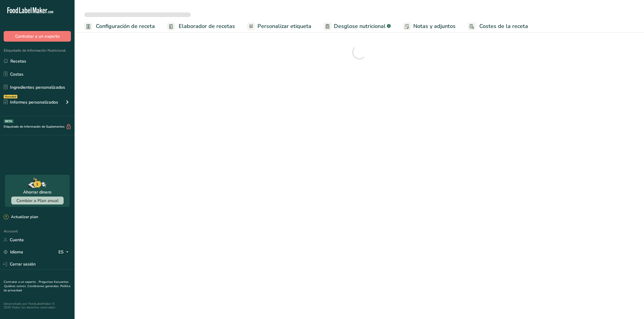 The width and height of the screenshot is (644, 319). What do you see at coordinates (21, 218) in the screenshot?
I see `div: Actualizar plan` at bounding box center [21, 218].